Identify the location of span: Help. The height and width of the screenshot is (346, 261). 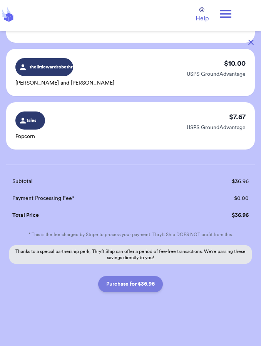
(202, 18).